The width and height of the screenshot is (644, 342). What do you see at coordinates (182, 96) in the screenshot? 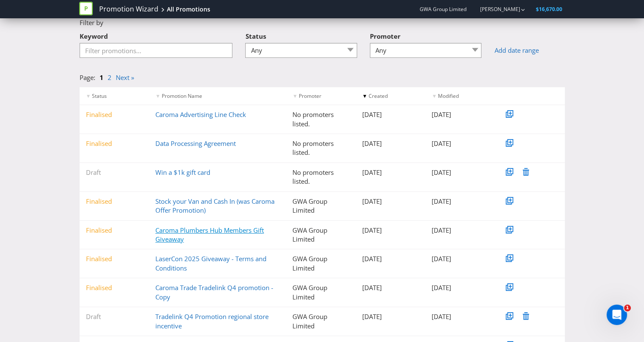
I see `span: Promotion Name` at bounding box center [182, 96].